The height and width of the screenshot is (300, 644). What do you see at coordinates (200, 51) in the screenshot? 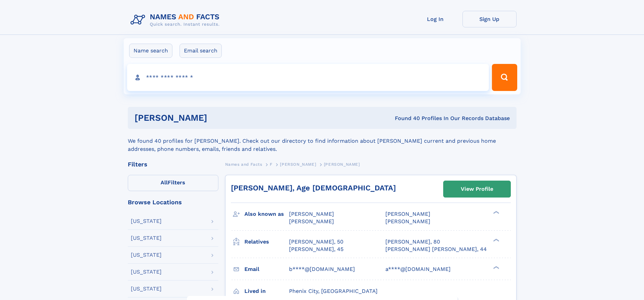
I see `label: Email search` at bounding box center [200, 51].